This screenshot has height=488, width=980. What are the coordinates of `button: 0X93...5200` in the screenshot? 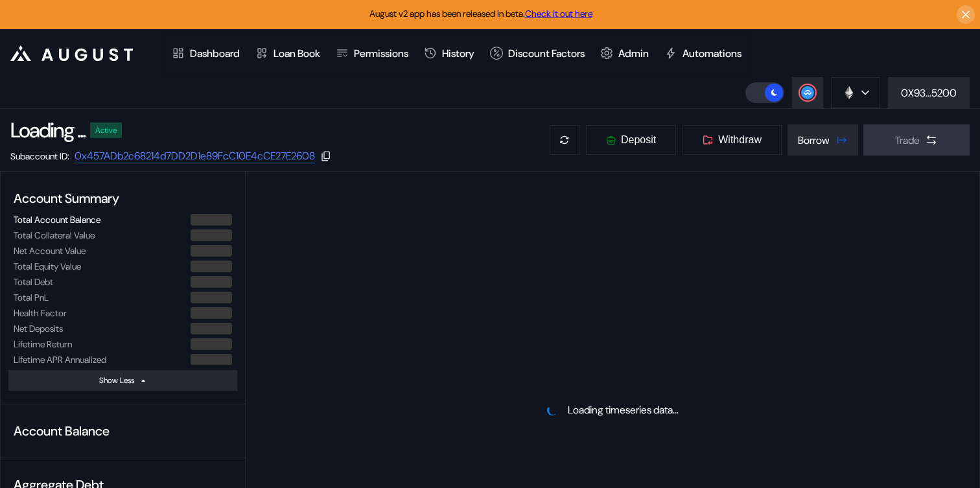 It's located at (929, 92).